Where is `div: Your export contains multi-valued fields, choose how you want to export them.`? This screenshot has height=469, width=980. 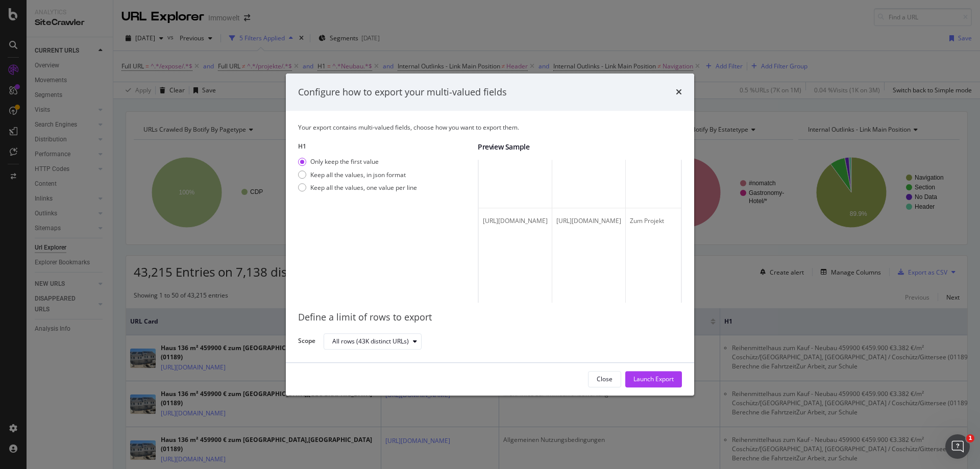
div: Your export contains multi-valued fields, choose how you want to export them. is located at coordinates (490, 127).